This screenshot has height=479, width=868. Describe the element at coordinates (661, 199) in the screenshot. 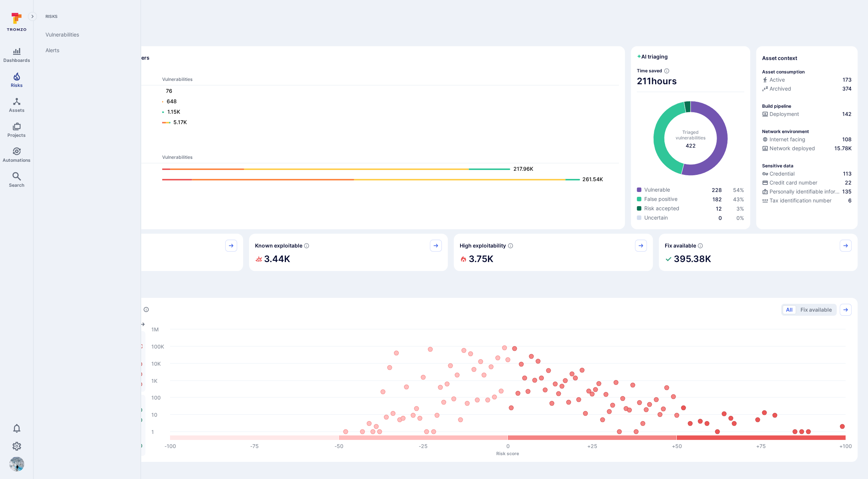

I see `span: False positive` at that location.